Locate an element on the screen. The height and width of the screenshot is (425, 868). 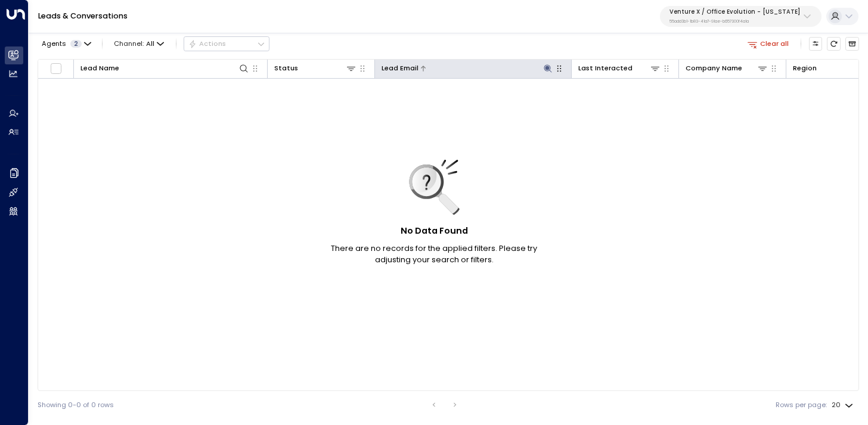
button: Archived Leads is located at coordinates (852, 43).